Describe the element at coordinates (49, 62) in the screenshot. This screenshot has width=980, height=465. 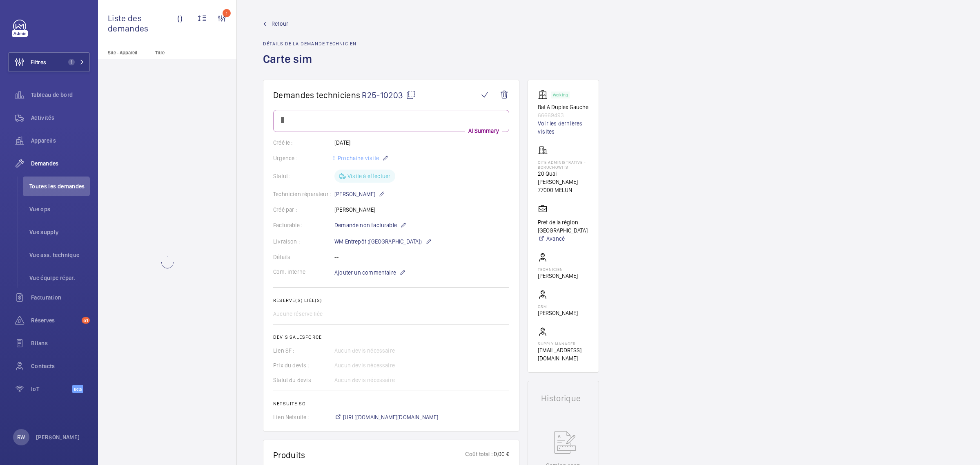
I see `button: Filtres1` at that location.